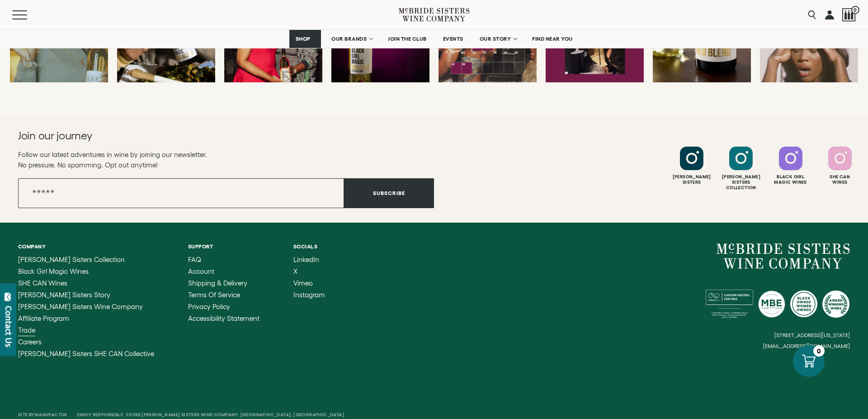 The image size is (868, 419). I want to click on span: SHE CAN Wines, so click(43, 283).